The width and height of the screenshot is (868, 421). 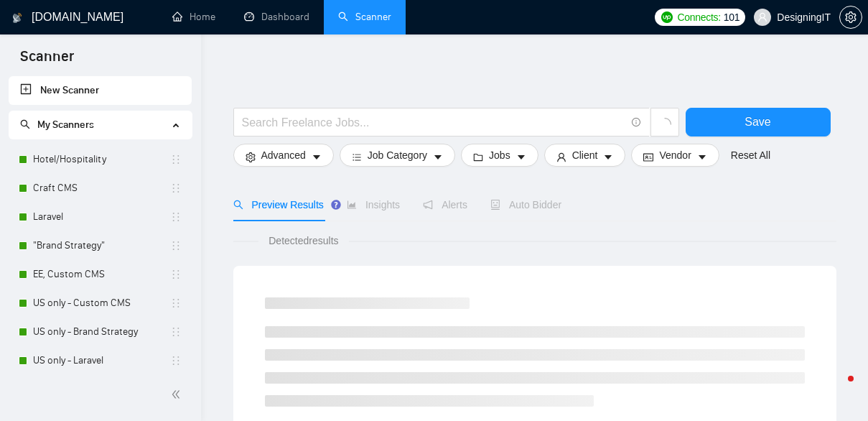 What do you see at coordinates (586, 155) in the screenshot?
I see `button: userClientcaret-down` at bounding box center [586, 155].